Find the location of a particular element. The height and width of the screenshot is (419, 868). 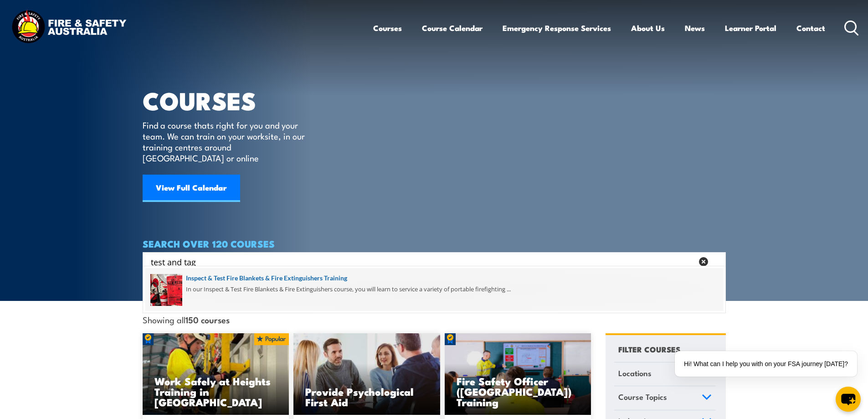

strong: 150 courses is located at coordinates (207, 319).